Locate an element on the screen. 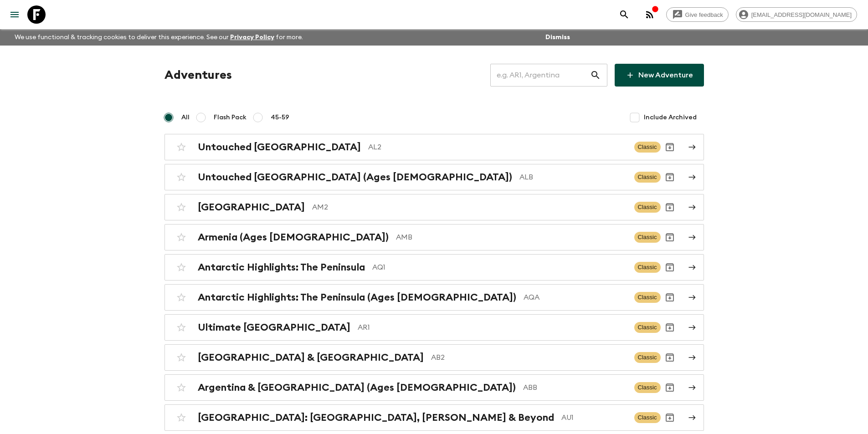 This screenshot has width=868, height=434. p: AB2 is located at coordinates (529, 357).